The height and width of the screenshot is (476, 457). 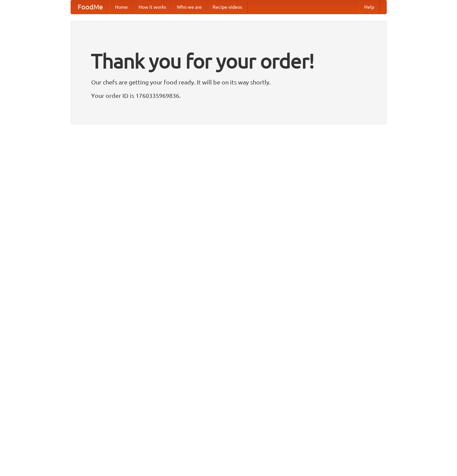 I want to click on a: How it works, so click(x=152, y=7).